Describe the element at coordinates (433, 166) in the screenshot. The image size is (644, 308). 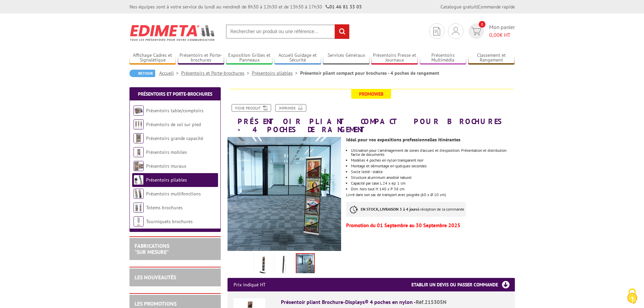
I see `li: Montage et démontage en quelques secondes` at that location.